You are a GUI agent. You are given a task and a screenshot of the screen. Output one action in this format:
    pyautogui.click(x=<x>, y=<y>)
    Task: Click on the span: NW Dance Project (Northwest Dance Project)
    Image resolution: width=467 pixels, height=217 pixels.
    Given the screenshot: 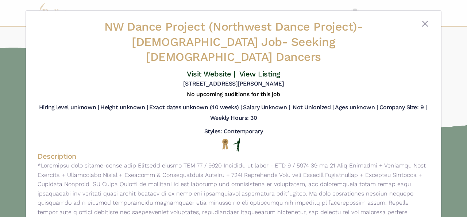 What is the action you would take?
    pyautogui.click(x=230, y=27)
    